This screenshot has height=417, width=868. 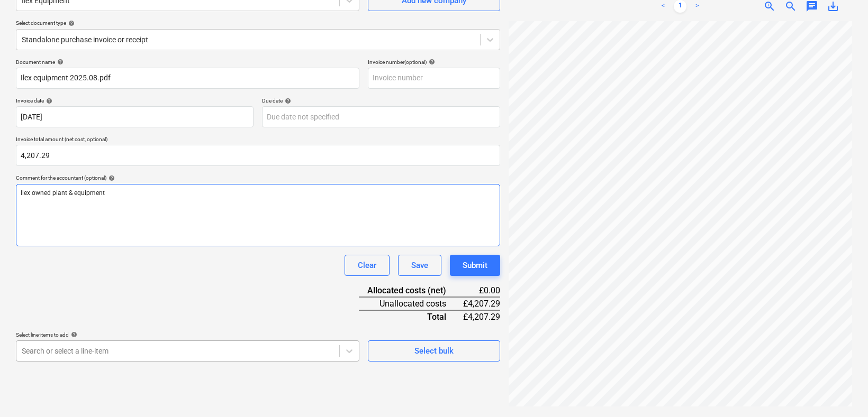 What do you see at coordinates (366, 265) in the screenshot?
I see `div: Clear` at bounding box center [366, 265].